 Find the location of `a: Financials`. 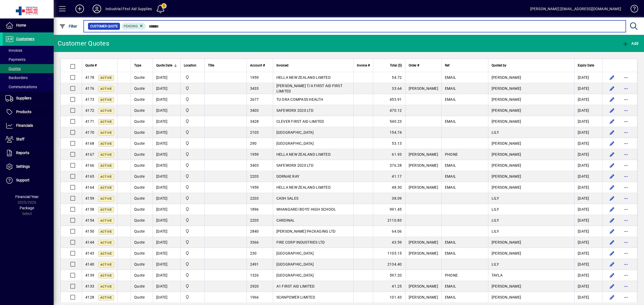

a: Financials is located at coordinates (28, 125).